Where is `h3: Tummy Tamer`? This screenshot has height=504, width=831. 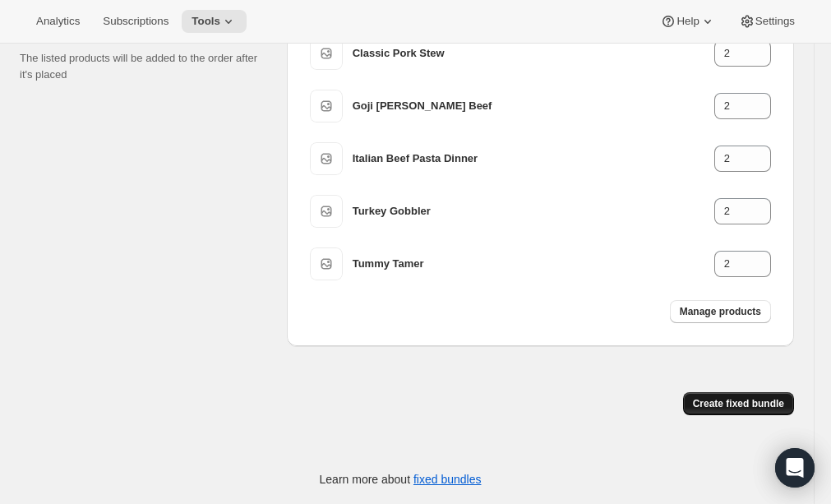
h3: Tummy Tamer is located at coordinates (533, 264).